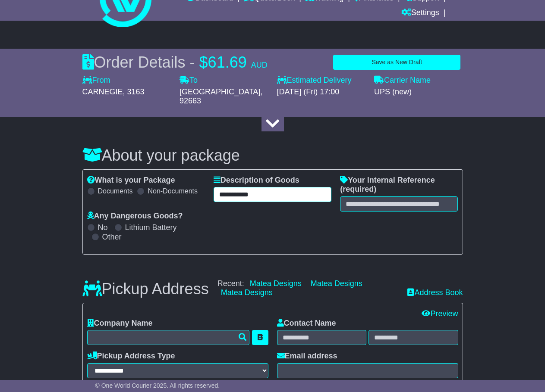 The image size is (545, 392). What do you see at coordinates (112, 237) in the screenshot?
I see `label: Other` at bounding box center [112, 237].